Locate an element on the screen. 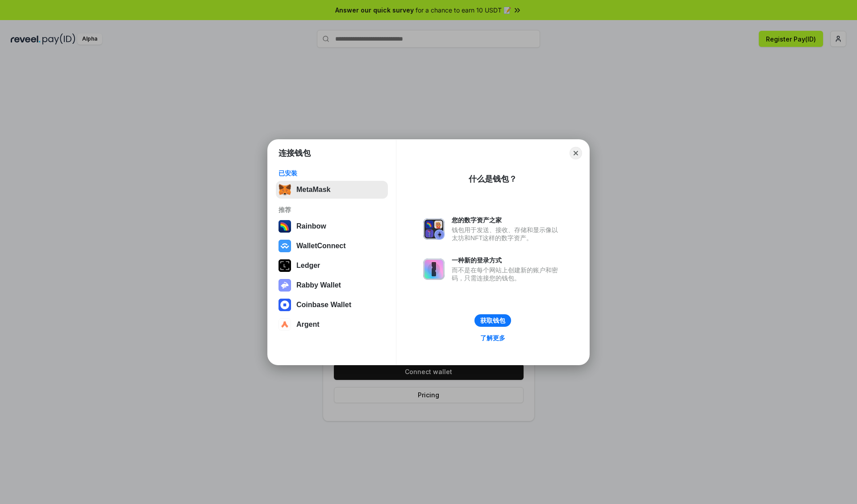 The width and height of the screenshot is (857, 504). div: 了解更多 is located at coordinates (493, 338).